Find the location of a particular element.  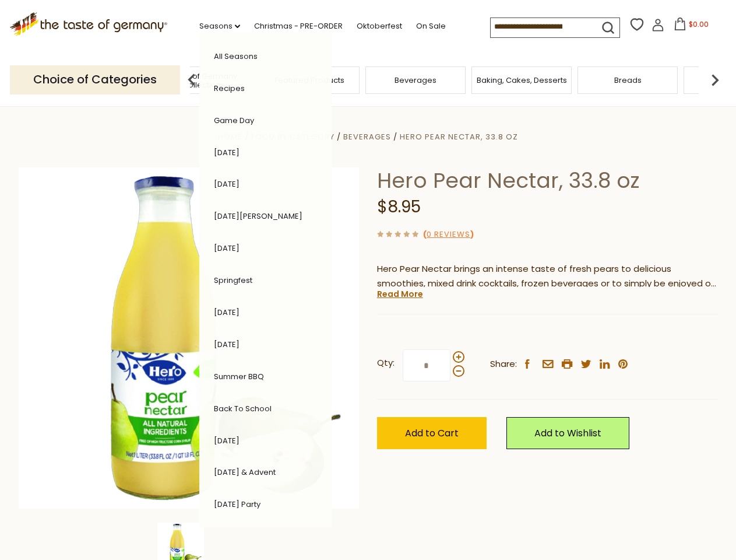

a: 0 Reviews is located at coordinates (448, 235).